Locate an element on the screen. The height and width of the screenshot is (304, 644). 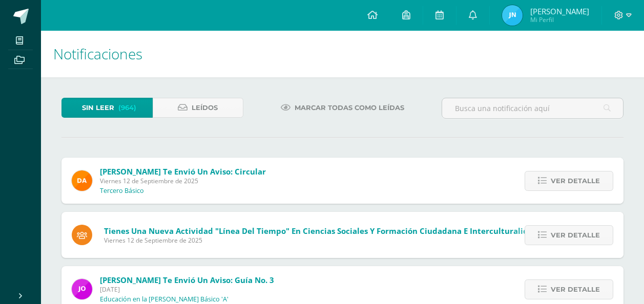
p: Tercero Básico is located at coordinates (122, 191).